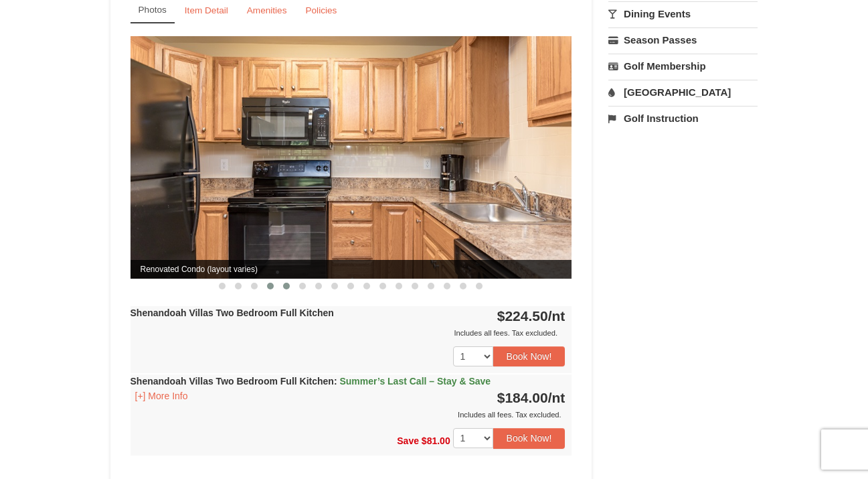 The width and height of the screenshot is (868, 479). Describe the element at coordinates (435, 441) in the screenshot. I see `span: $81.00` at that location.